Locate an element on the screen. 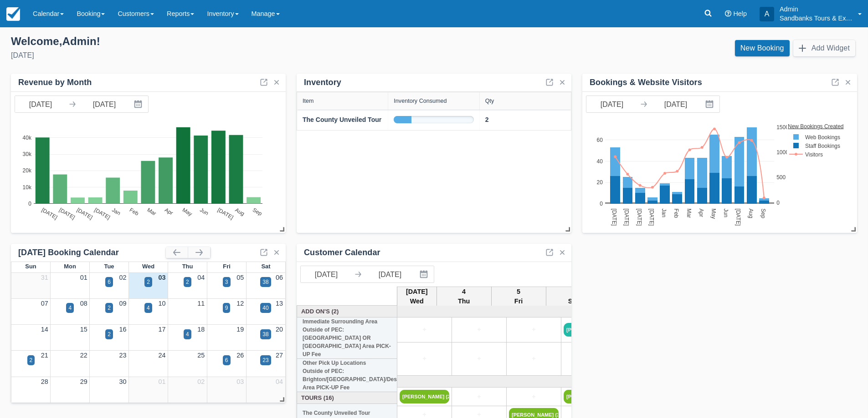 Image resolution: width=868 pixels, height=418 pixels. i: Help is located at coordinates (728, 13).